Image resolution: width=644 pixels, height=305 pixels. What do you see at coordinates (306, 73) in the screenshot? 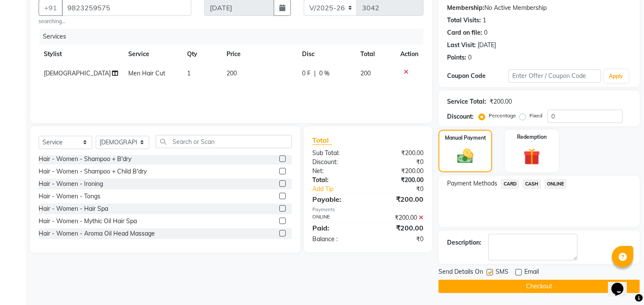
I see `span: 0 F` at bounding box center [306, 73].